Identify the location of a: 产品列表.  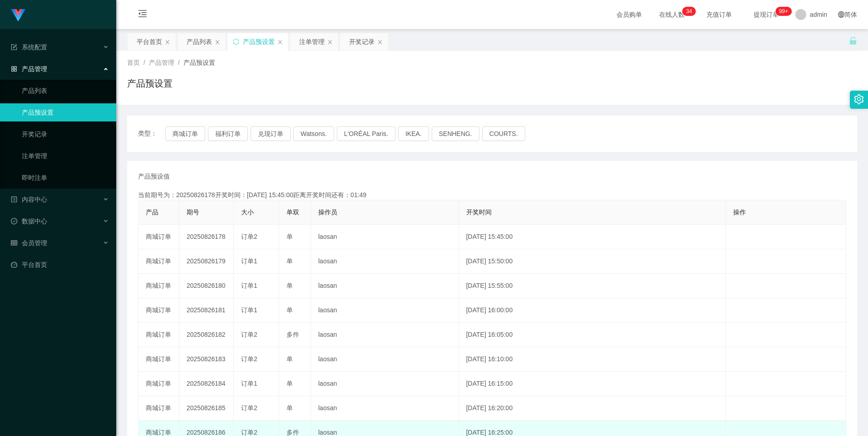
(65, 90).